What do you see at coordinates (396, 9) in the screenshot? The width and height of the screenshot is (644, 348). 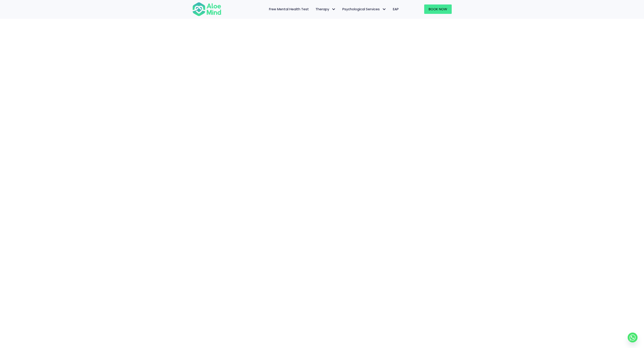 I see `span: EAP` at bounding box center [396, 9].